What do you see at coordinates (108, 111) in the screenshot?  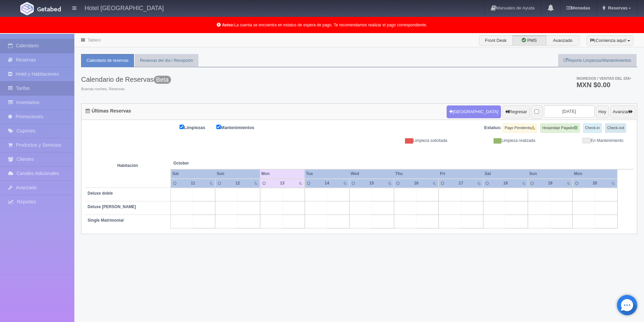 I see `h4: Últimas Reservas` at bounding box center [108, 111].